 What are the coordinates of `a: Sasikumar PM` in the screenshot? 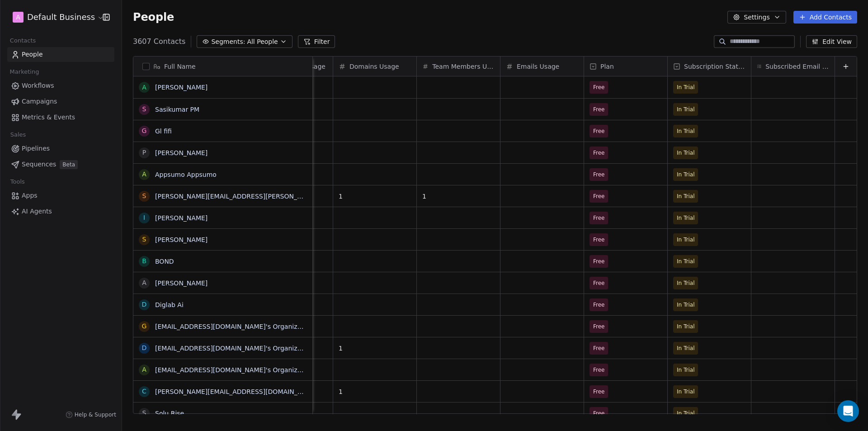 It's located at (177, 109).